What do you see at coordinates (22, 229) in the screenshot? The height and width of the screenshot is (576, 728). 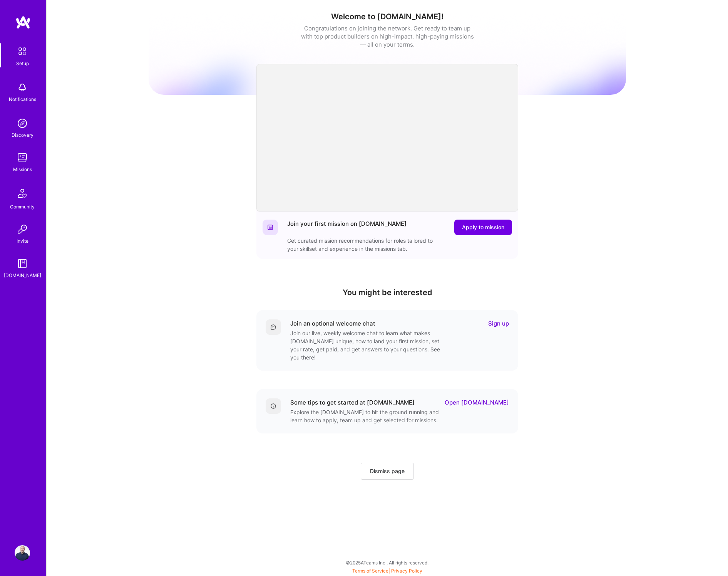 I see `img: Invite` at bounding box center [22, 229].